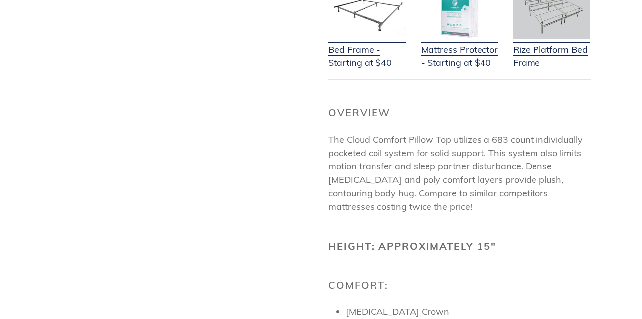  What do you see at coordinates (460, 50) in the screenshot?
I see `a: Mattress Protector - Starting at $40` at bounding box center [460, 50].